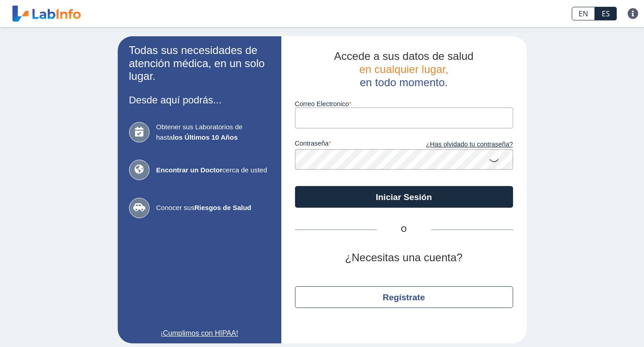 This screenshot has height=347, width=644. Describe the element at coordinates (205, 137) in the screenshot. I see `b: los Últimos 10 Años` at that location.